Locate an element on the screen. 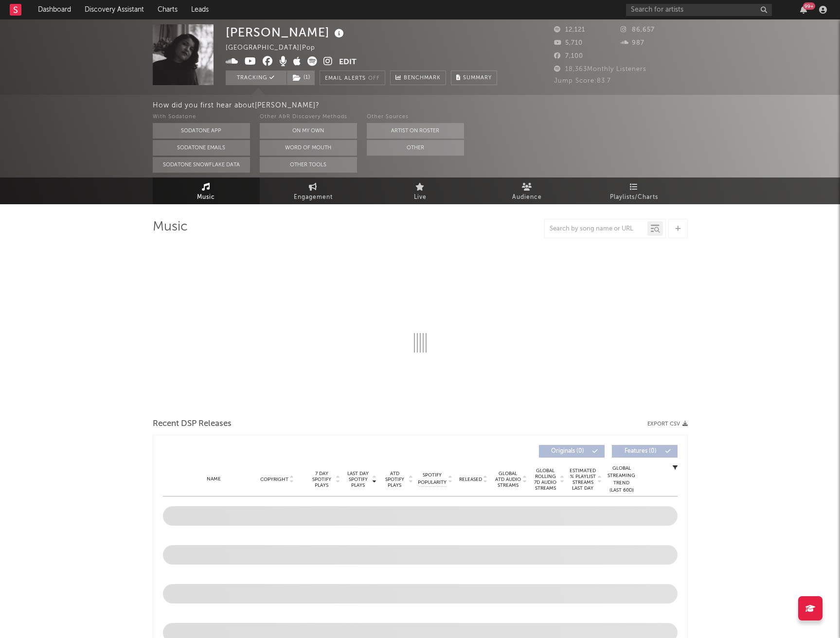 This screenshot has width=840, height=638. span: ( 1 ) is located at coordinates (301, 78).